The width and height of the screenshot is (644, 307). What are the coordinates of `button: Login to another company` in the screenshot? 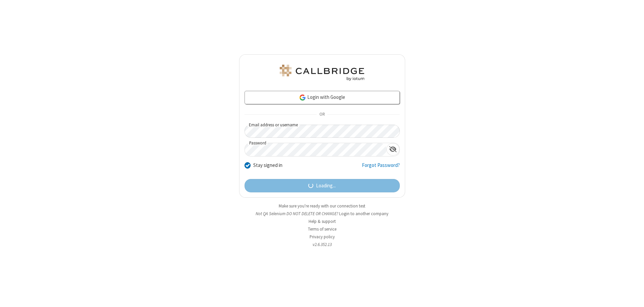 It's located at (364, 214).